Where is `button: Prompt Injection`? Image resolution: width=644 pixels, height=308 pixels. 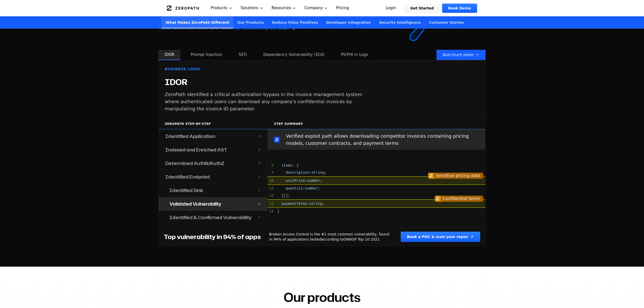 button: Prompt Injection is located at coordinates (207, 55).